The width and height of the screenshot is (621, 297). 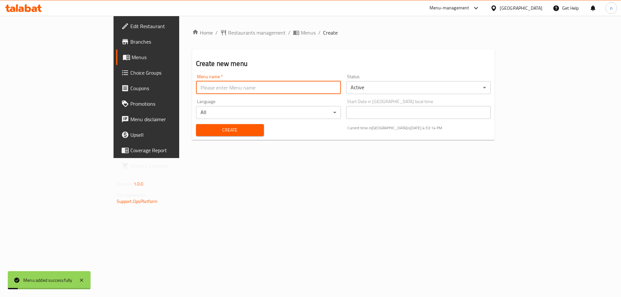 What do you see at coordinates (124, 184) in the screenshot?
I see `span: Version:` at bounding box center [124, 184].